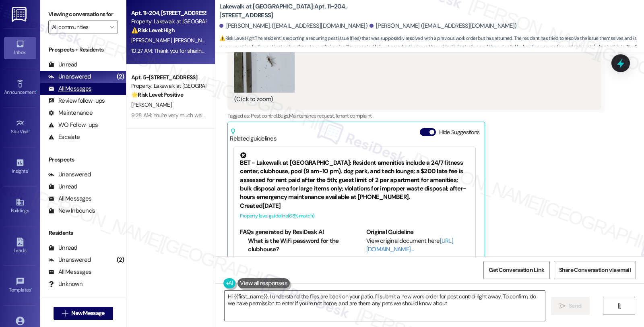 The width and height of the screenshot is (644, 327). I want to click on div: WO Follow-ups, so click(73, 125).